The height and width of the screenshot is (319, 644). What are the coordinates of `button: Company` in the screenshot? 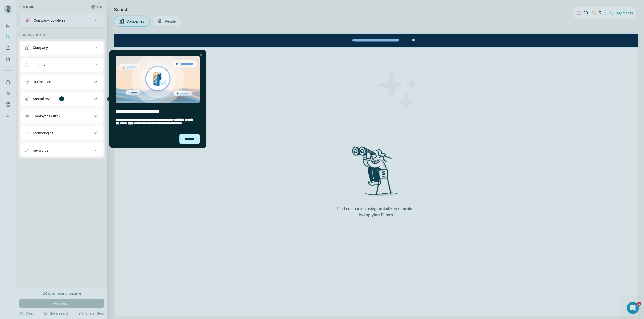 It's located at (61, 48).